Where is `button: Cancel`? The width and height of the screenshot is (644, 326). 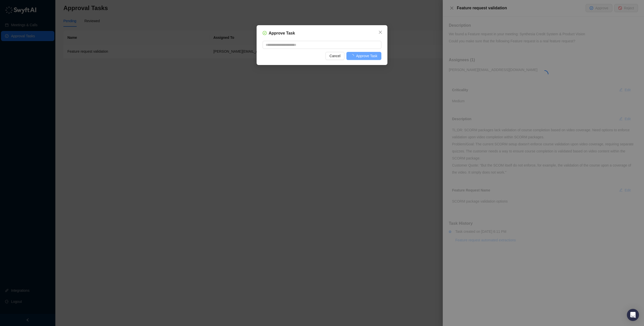
button: Cancel is located at coordinates (335, 56).